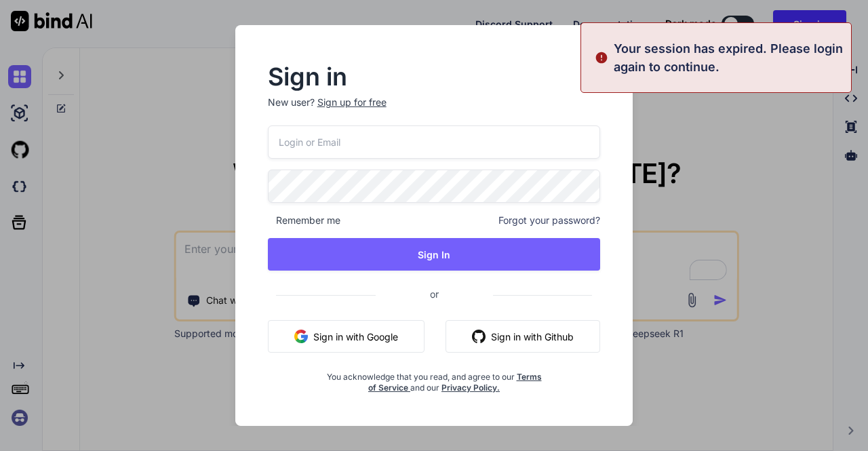  What do you see at coordinates (433, 379) in the screenshot?
I see `div: You acknowledge that you read, and agree to our and our` at bounding box center [433, 379].